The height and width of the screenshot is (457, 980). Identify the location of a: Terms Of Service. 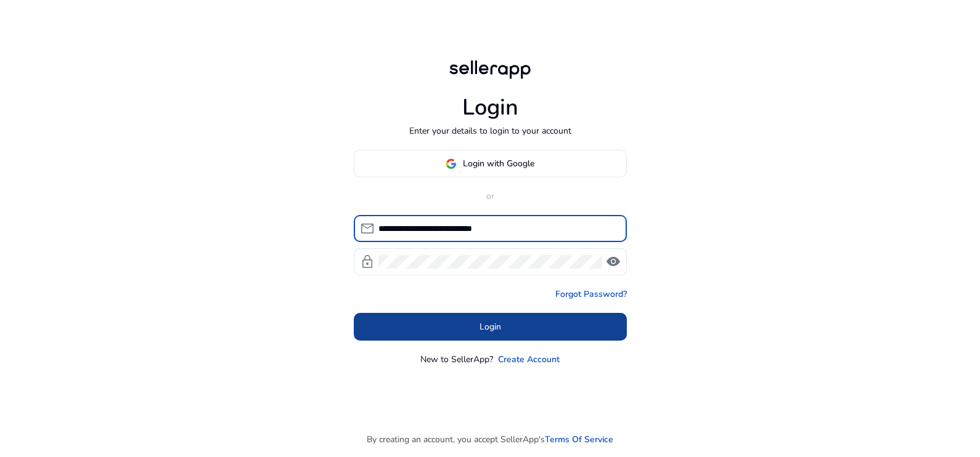
(579, 440).